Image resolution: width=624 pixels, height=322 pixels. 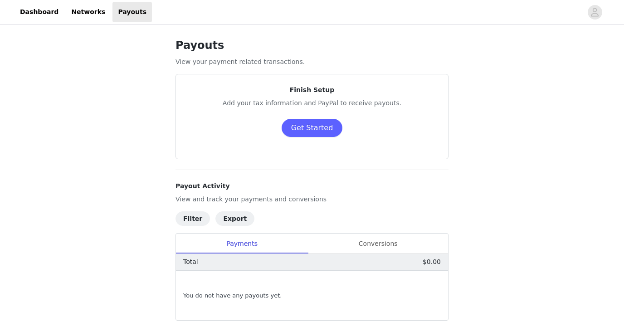 I want to click on p: View and track your payments and conversions, so click(x=312, y=199).